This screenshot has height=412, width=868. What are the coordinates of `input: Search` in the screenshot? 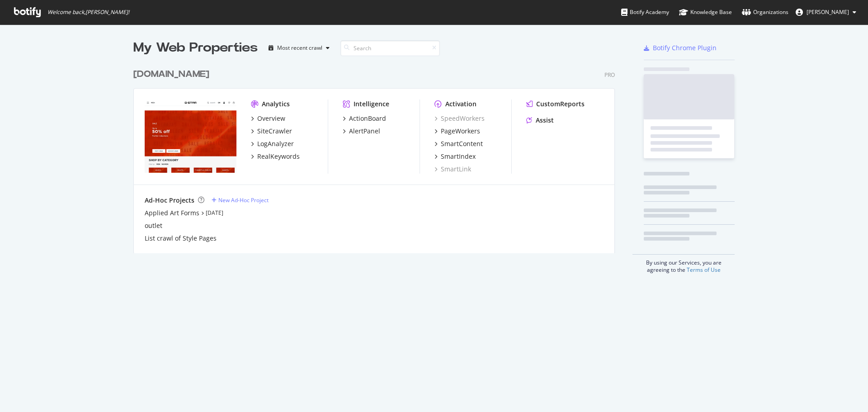 It's located at (390, 48).